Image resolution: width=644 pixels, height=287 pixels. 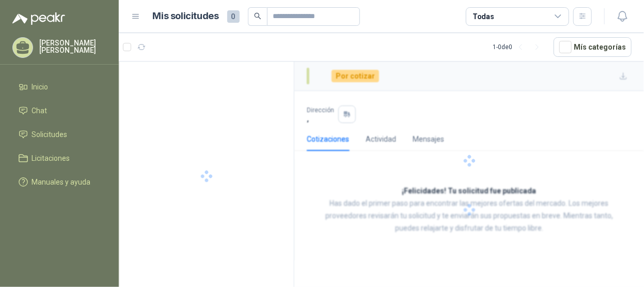 What do you see at coordinates (258, 16) in the screenshot?
I see `span: search` at bounding box center [258, 16].